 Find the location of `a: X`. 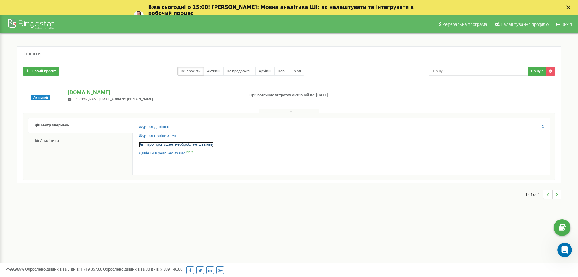

a: X is located at coordinates (543, 127).